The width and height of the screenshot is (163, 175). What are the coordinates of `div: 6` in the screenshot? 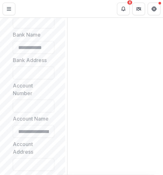 It's located at (129, 3).